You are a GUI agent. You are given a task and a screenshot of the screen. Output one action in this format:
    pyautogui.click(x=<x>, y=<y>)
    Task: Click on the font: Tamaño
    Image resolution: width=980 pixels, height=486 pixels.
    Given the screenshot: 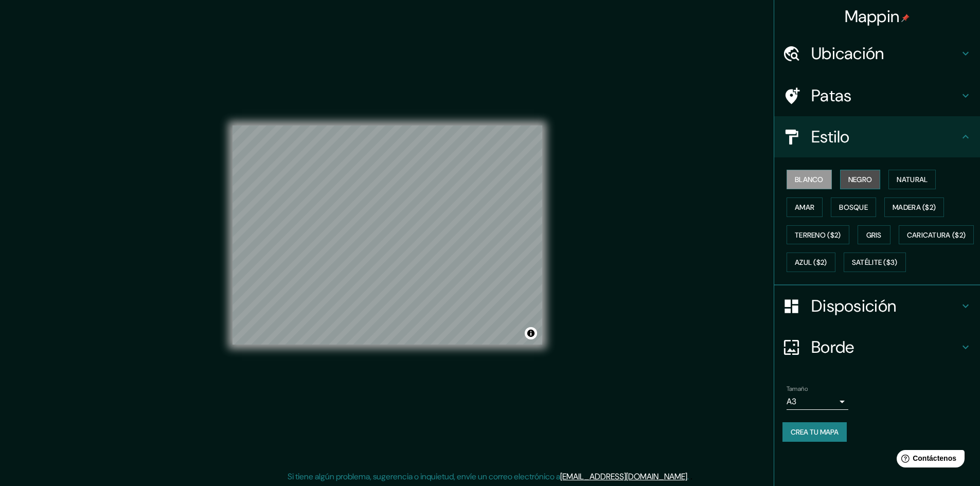 What is the action you would take?
    pyautogui.click(x=797, y=389)
    